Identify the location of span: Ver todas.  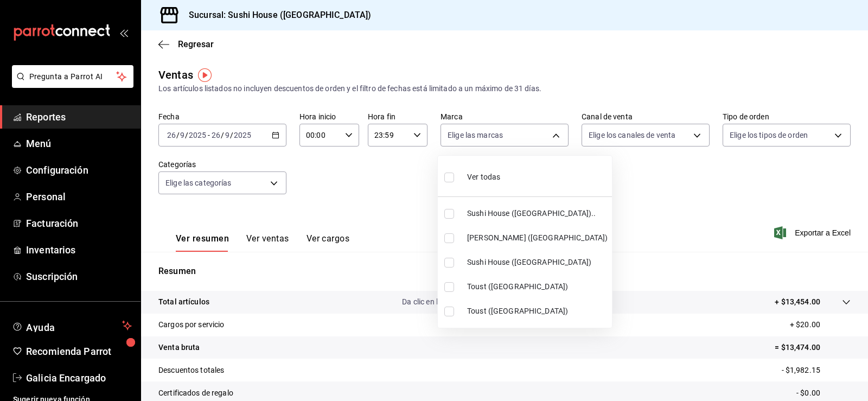
(483, 177).